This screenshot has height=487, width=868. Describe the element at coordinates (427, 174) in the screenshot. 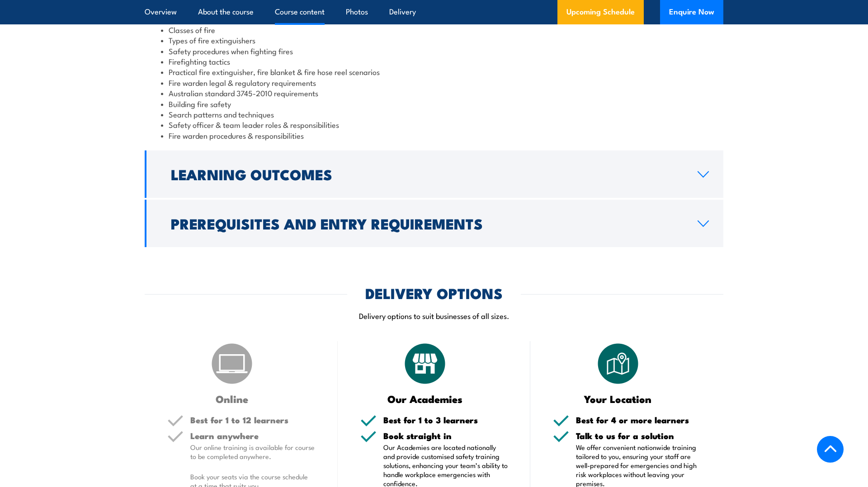

I see `h2: Learning Outcomes` at that location.